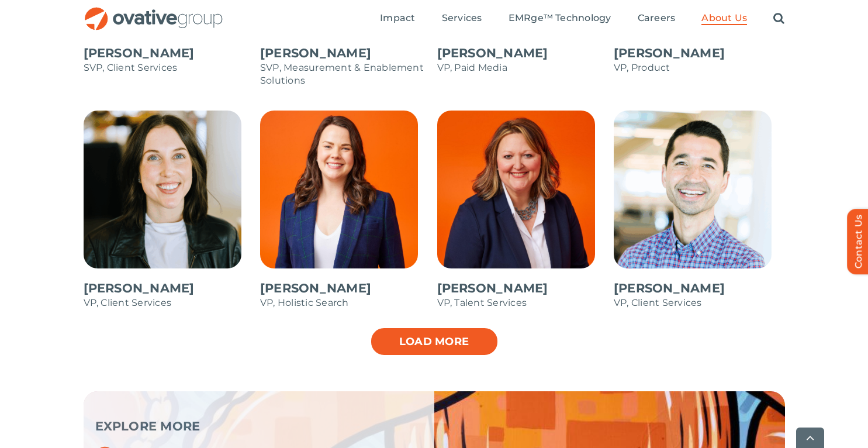 This screenshot has width=868, height=448. What do you see at coordinates (725, 19) in the screenshot?
I see `a: About Us` at bounding box center [725, 19].